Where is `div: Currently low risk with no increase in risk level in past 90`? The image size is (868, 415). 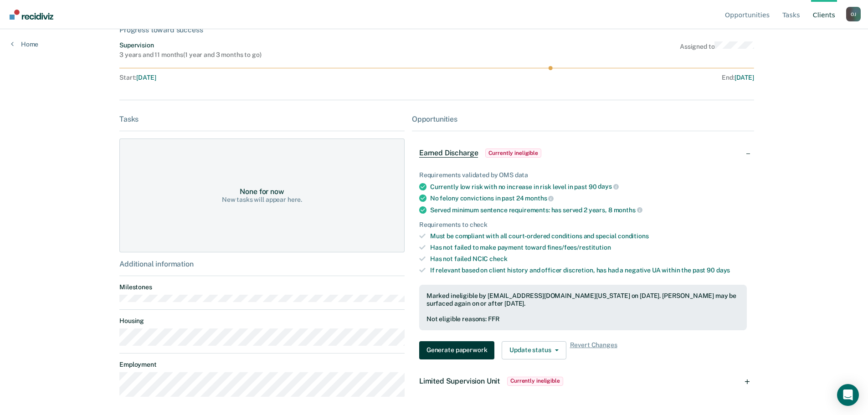
div: Currently low risk with no increase in risk level in past 90 is located at coordinates (588, 187).